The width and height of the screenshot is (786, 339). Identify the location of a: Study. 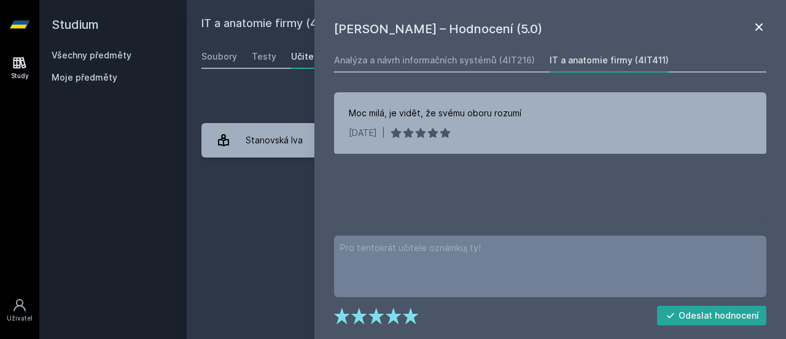
(20, 68).